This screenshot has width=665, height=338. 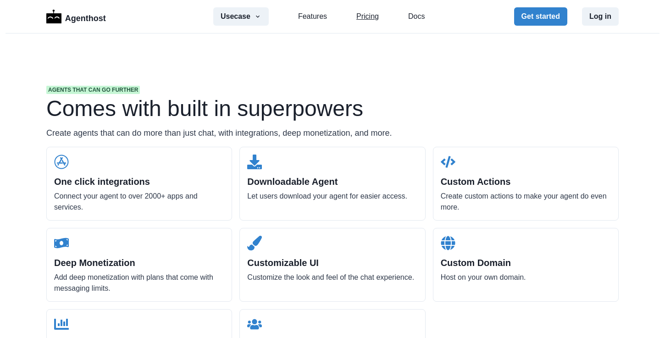 What do you see at coordinates (313, 17) in the screenshot?
I see `a: Features` at bounding box center [313, 17].